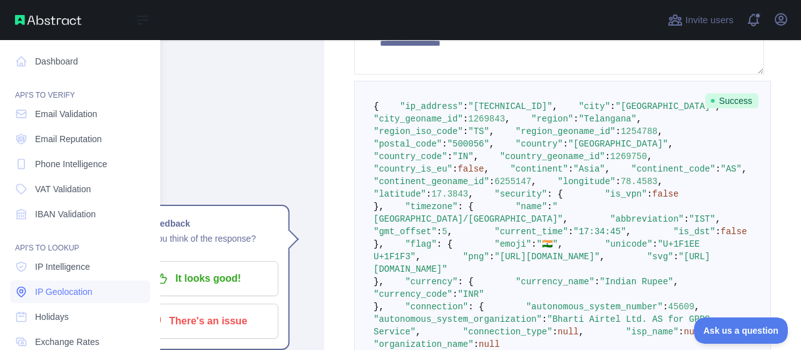 The image size is (801, 350). What do you see at coordinates (660, 256) in the screenshot?
I see `span: "svg"` at bounding box center [660, 256].